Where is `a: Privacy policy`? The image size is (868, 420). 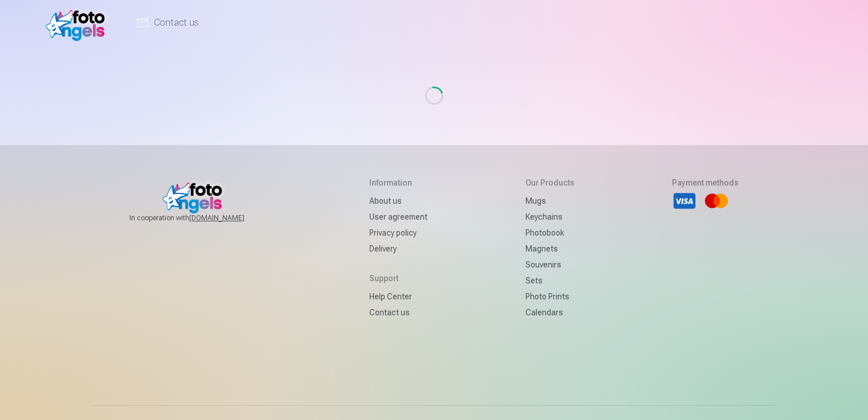 a: Privacy policy is located at coordinates (398, 233).